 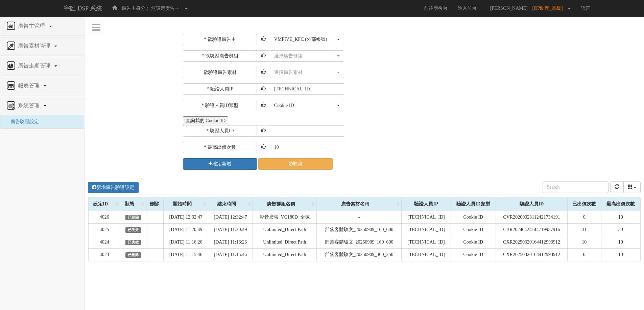 I want to click on input: Search, so click(x=575, y=187).